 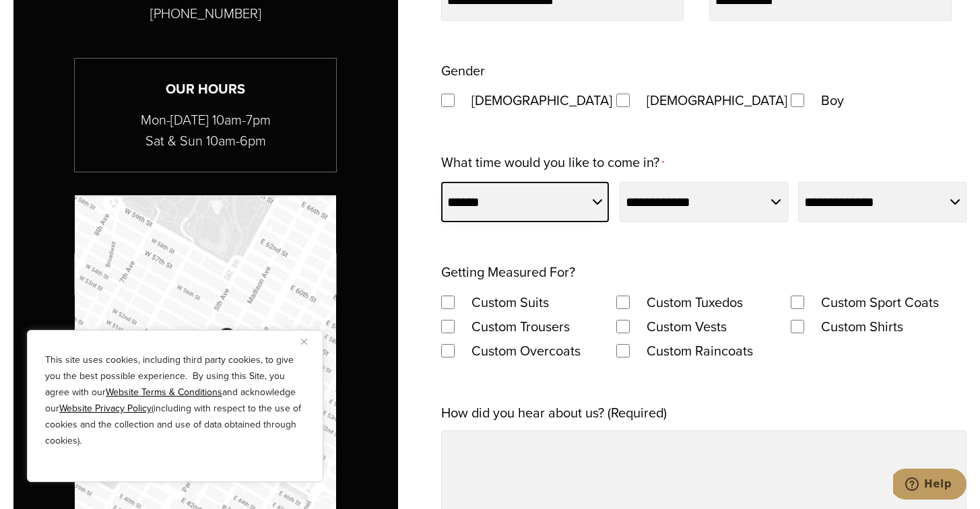 I want to click on a: Website Terms & Conditions, so click(x=163, y=392).